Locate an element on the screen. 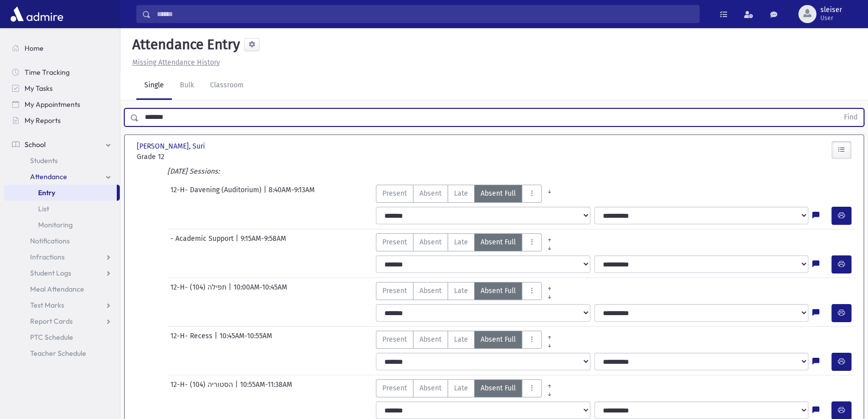 The image size is (868, 419). span: 10:00AM-10:45AM is located at coordinates (260, 290).